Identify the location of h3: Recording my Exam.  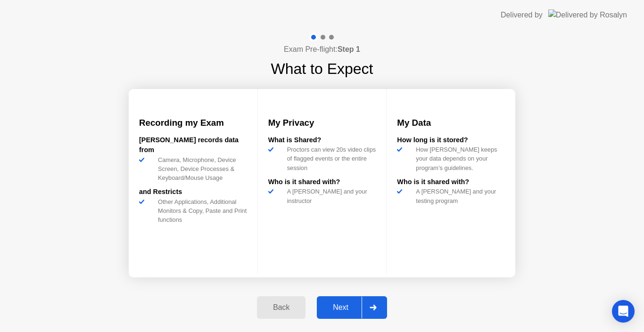
(193, 123).